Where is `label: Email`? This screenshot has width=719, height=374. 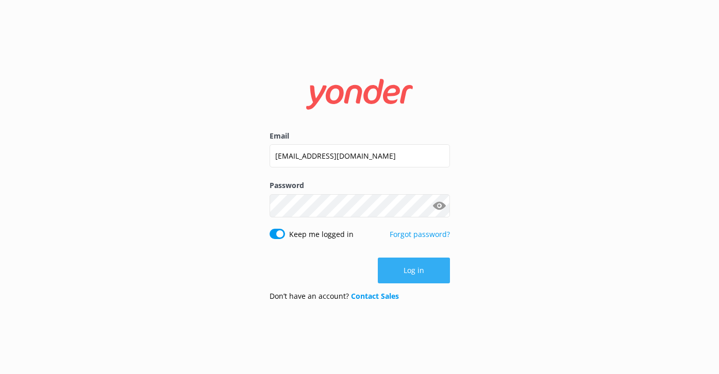
label: Email is located at coordinates (360, 136).